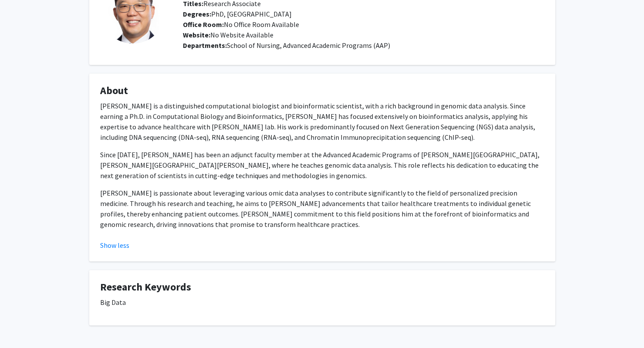 The width and height of the screenshot is (644, 348). Describe the element at coordinates (204, 24) in the screenshot. I see `b: Office Room:` at that location.